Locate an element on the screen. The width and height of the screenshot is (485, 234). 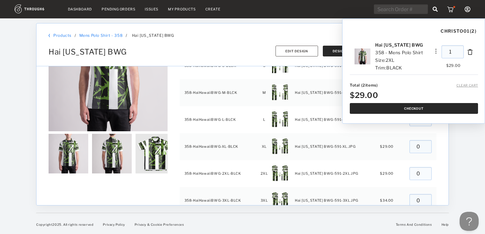
div: $ 29.00 is located at coordinates (459, 65).